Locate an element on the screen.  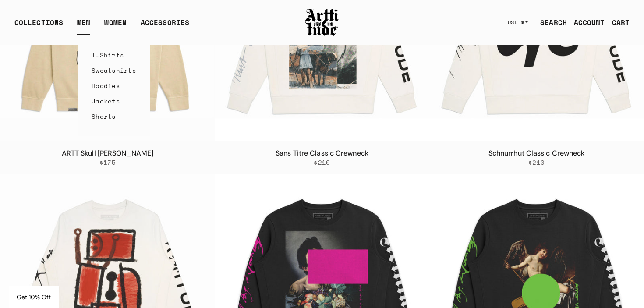
a: Sans Titre Classic Crewneck is located at coordinates (322, 153).